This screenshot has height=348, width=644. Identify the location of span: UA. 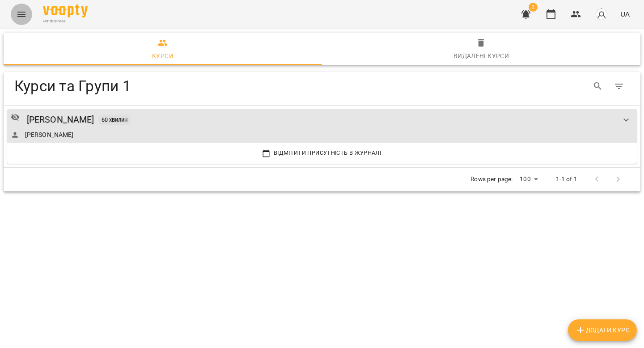
(624, 14).